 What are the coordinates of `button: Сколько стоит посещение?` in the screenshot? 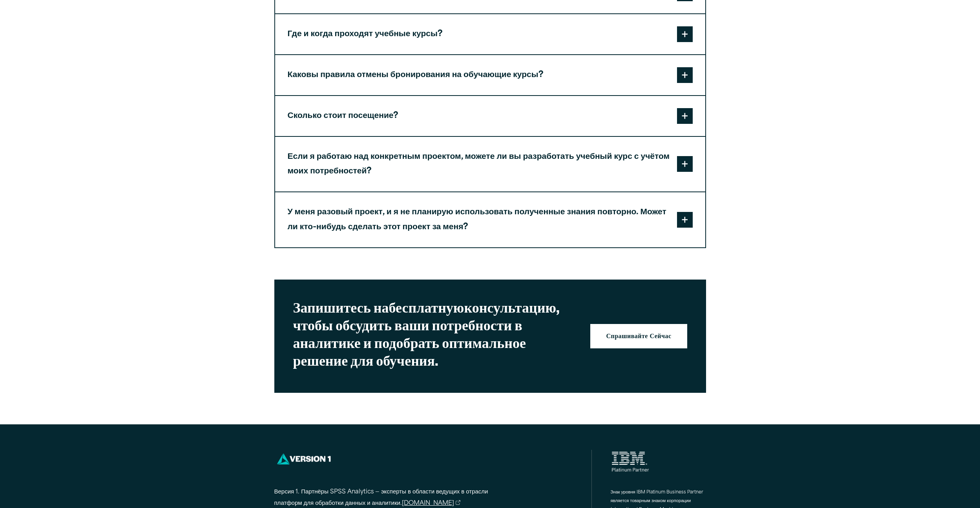 It's located at (490, 116).